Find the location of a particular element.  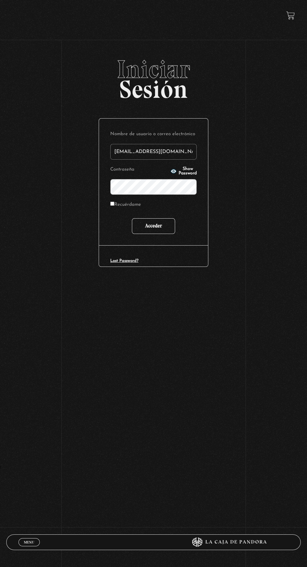

span: Show Password is located at coordinates (188, 171).